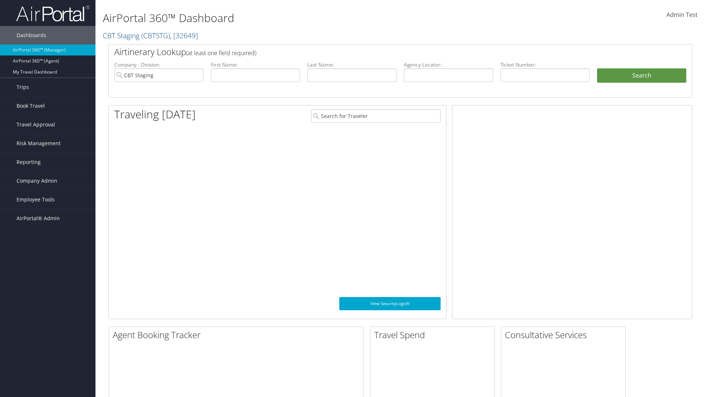  Describe the element at coordinates (448, 65) in the screenshot. I see `label: Agency Locator:` at that location.